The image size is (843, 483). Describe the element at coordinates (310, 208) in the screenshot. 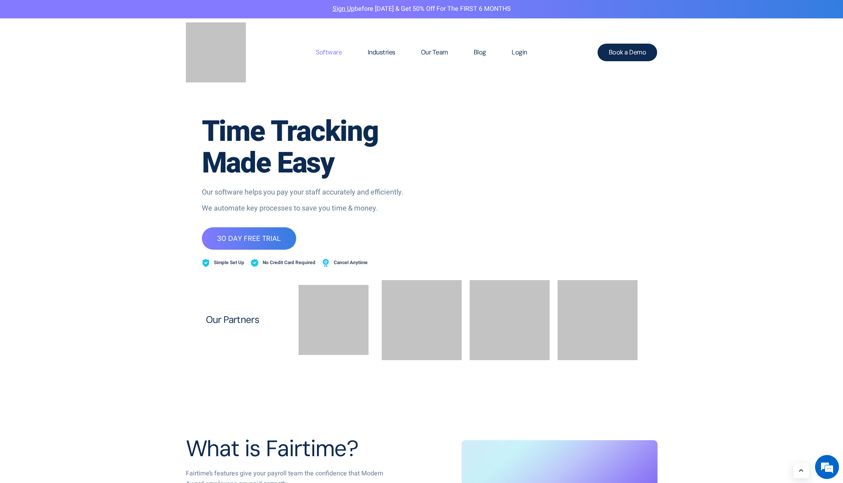

I see `p: We automate key processes to save you time & money.` at that location.